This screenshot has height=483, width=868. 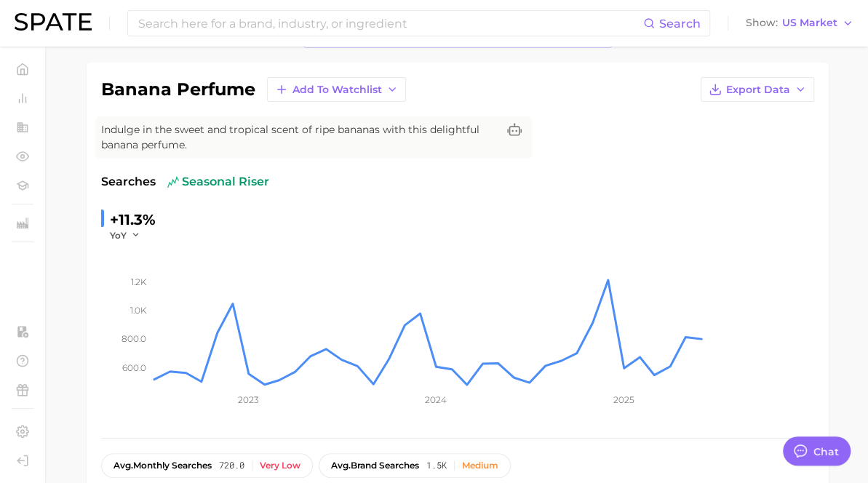 I want to click on span: seasonal riser, so click(x=218, y=182).